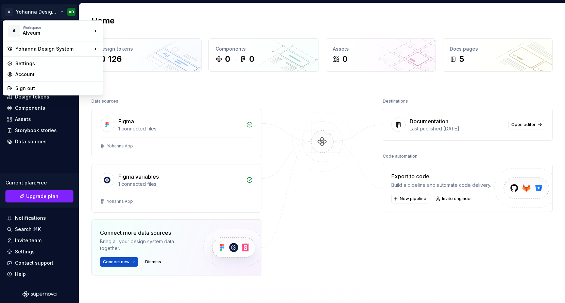 Image resolution: width=565 pixels, height=303 pixels. I want to click on div: Yohanna Design System, so click(54, 49).